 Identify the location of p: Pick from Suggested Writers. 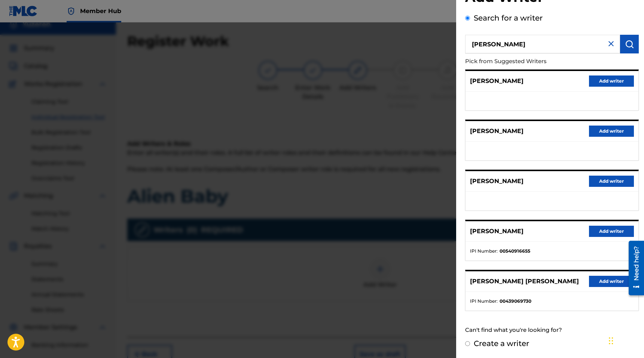
(530, 61).